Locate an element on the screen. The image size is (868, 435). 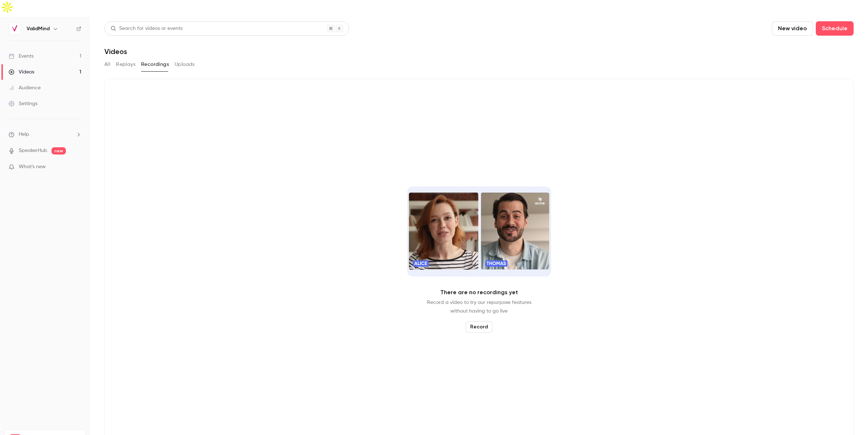
img: ValidMind is located at coordinates (14, 29).